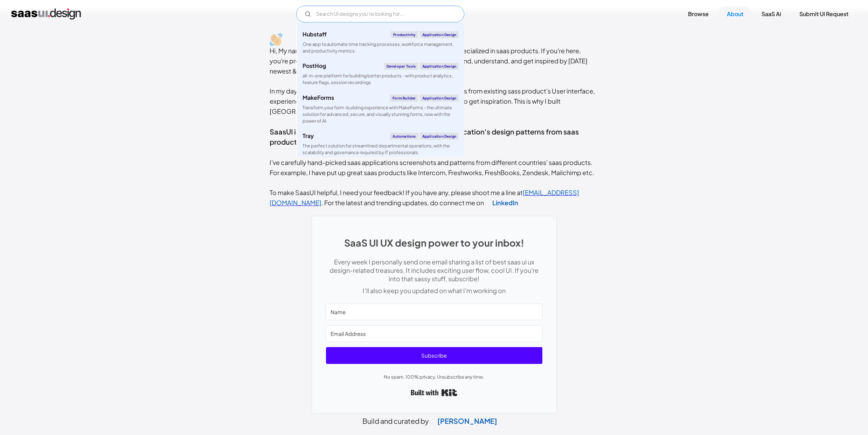 The height and width of the screenshot is (435, 868). Describe the element at coordinates (735, 14) in the screenshot. I see `a: About` at that location.